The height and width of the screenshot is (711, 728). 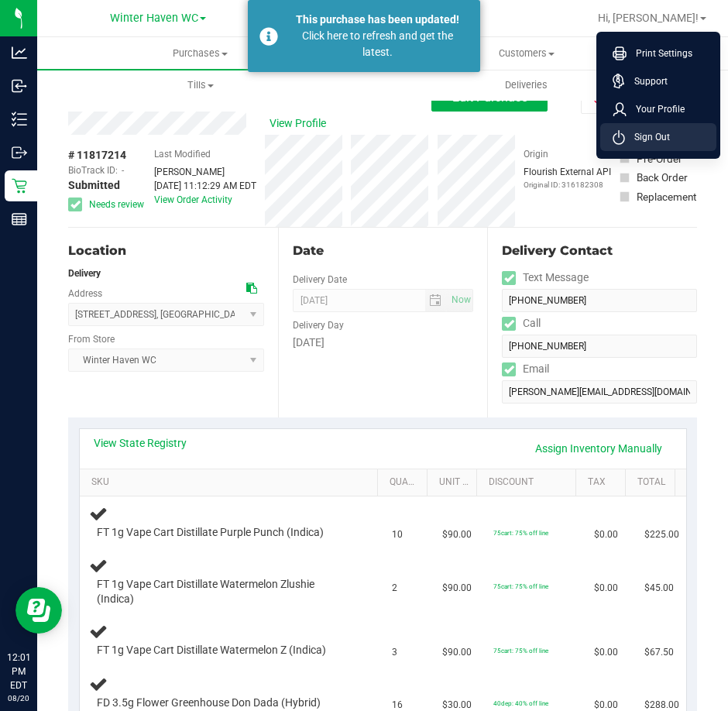 I want to click on inline-svg: Analytics, so click(x=19, y=52).